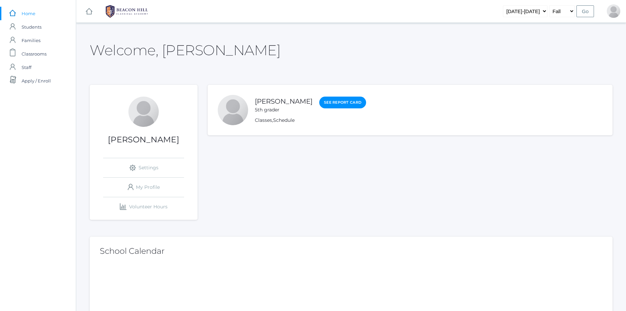 The image size is (626, 311). What do you see at coordinates (263, 120) in the screenshot?
I see `a: Classes` at bounding box center [263, 120].